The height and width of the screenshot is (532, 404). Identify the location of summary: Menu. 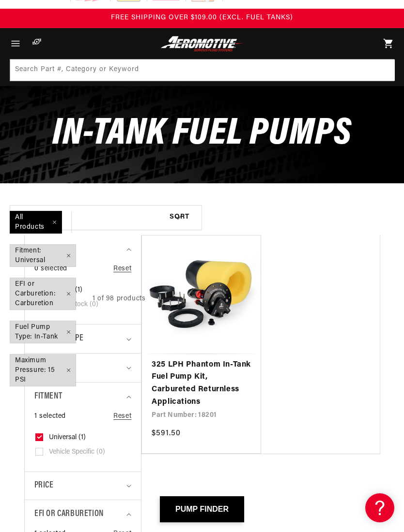
(15, 44).